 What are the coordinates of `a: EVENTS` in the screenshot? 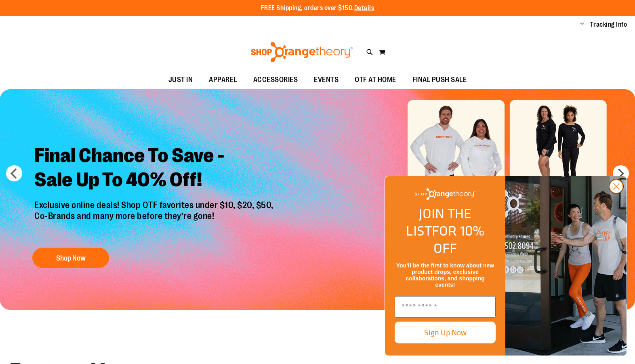 It's located at (326, 80).